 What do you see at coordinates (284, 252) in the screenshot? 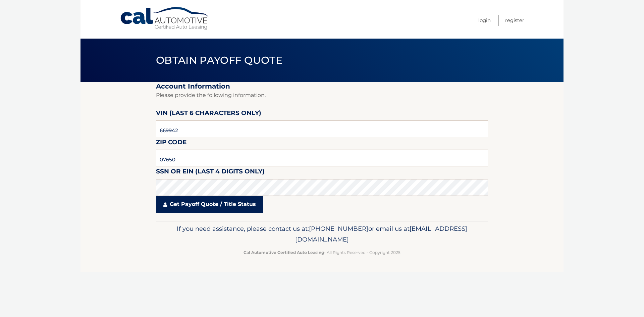
I see `strong: Cal Automotive Certified Auto Leasing` at bounding box center [284, 252].